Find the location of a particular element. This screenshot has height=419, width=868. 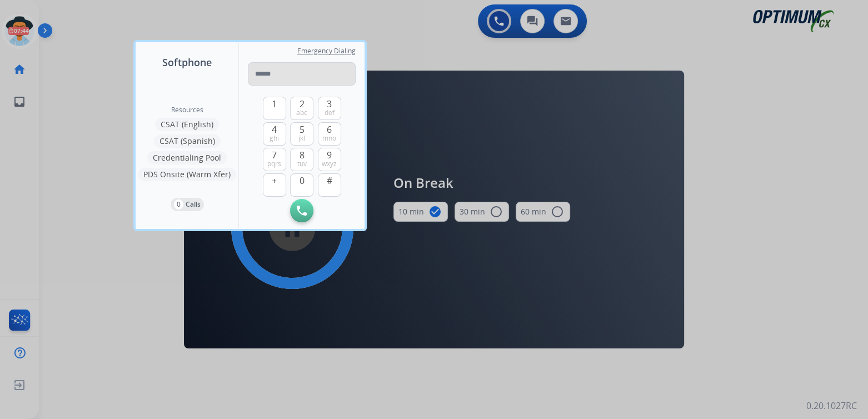

button: 1 is located at coordinates (274, 108).